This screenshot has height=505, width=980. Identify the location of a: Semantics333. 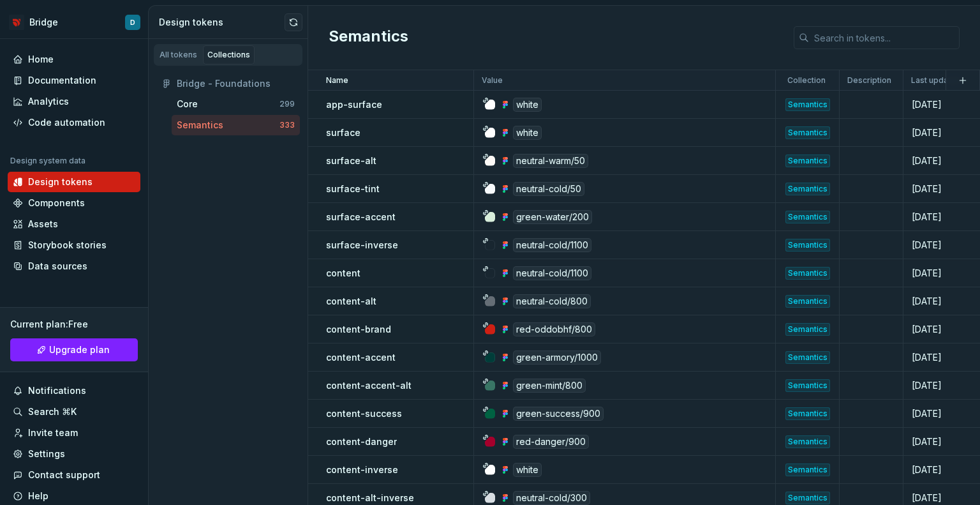
(236, 125).